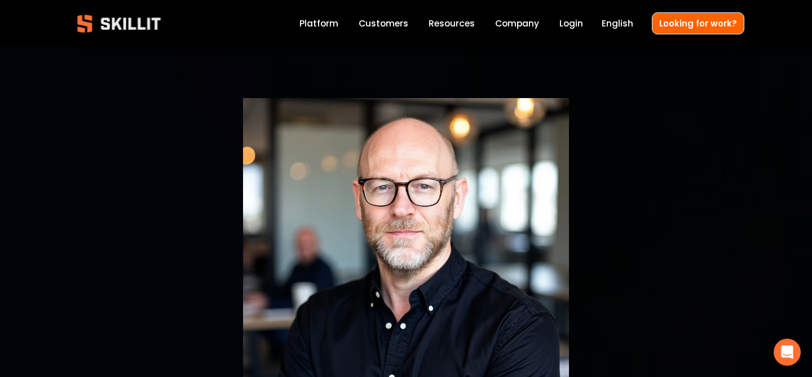 The width and height of the screenshot is (812, 377). Describe the element at coordinates (451, 23) in the screenshot. I see `span: Resources` at that location.